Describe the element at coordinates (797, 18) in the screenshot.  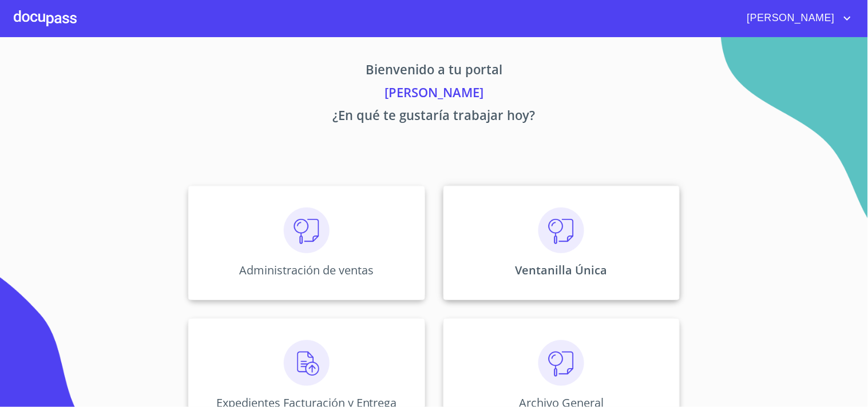
I see `button: account of current user` at that location.